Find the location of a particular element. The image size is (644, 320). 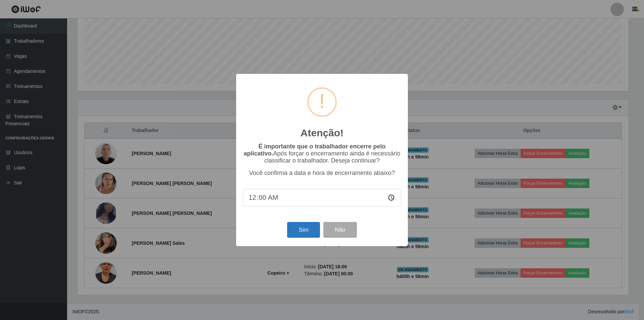

button: Sim is located at coordinates (303, 230).